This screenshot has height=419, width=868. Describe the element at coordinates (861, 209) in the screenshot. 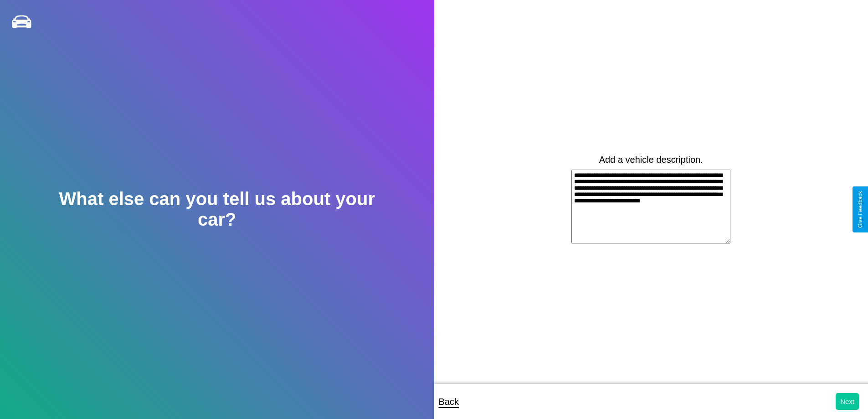

I see `div: Give Feedback` at that location.